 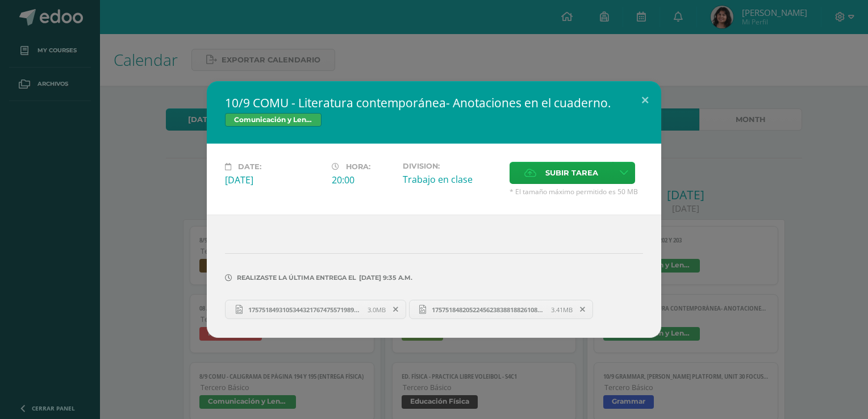 What do you see at coordinates (501, 309) in the screenshot?
I see `a: 17575184820522456238388188261086.jpg 3.41MB` at bounding box center [501, 309].